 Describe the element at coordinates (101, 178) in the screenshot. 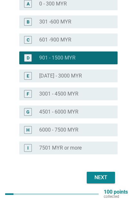

I see `button: Next` at that location.